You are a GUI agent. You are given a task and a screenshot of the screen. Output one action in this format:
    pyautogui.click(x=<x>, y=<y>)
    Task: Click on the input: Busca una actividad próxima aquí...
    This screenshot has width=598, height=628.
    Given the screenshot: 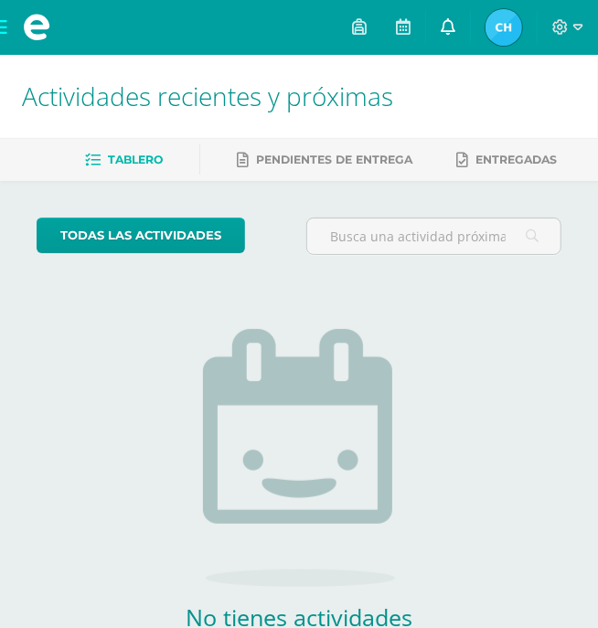 What is the action you would take?
    pyautogui.click(x=434, y=236)
    